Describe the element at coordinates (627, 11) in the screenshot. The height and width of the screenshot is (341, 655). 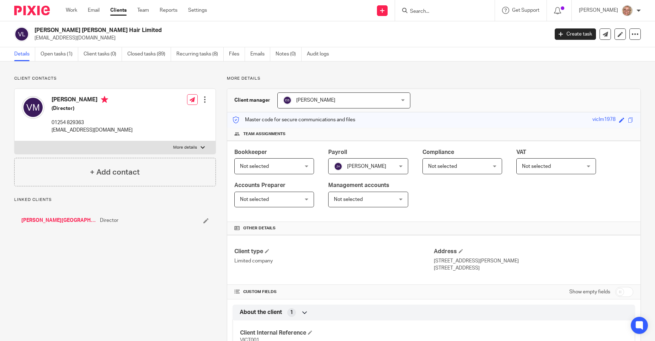
I see `img: SJ.jpg` at that location.